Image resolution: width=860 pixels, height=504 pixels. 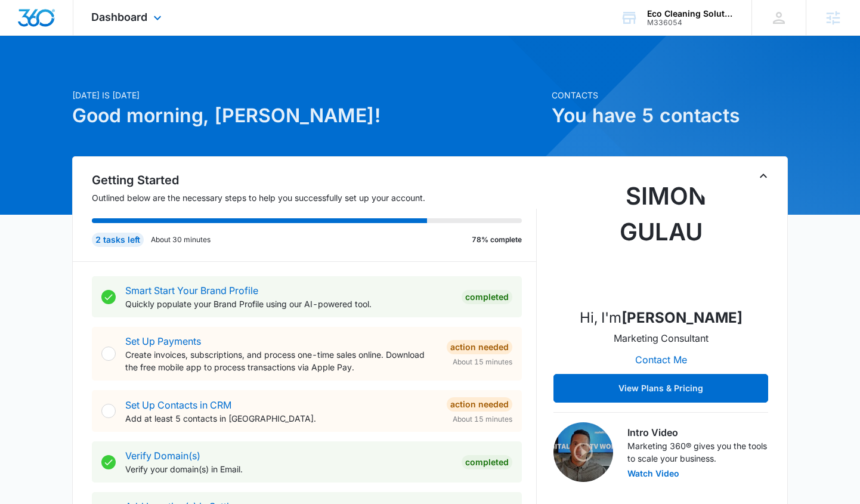 What do you see at coordinates (163, 341) in the screenshot?
I see `a: Set Up Payments` at bounding box center [163, 341].